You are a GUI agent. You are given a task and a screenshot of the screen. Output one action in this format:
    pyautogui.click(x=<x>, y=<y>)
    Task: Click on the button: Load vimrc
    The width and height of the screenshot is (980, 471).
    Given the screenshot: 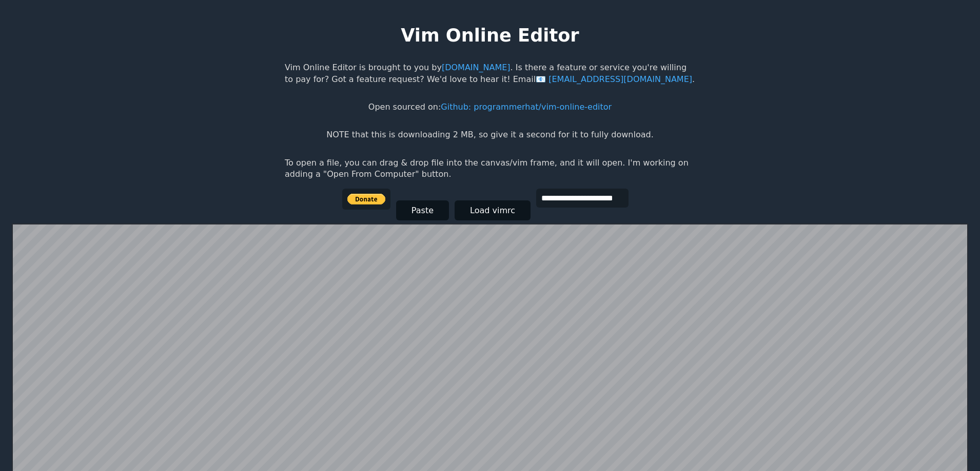 What is the action you would take?
    pyautogui.click(x=493, y=210)
    